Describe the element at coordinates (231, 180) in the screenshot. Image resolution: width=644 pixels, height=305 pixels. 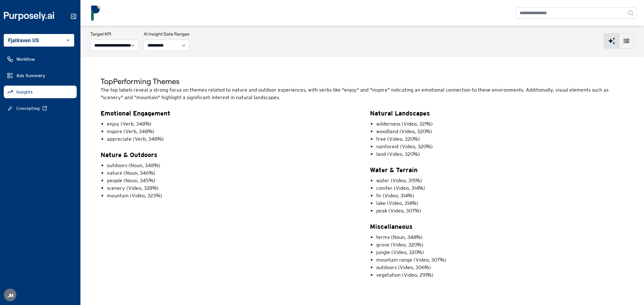
I see `li: people (Noun, 345%)` at that location.